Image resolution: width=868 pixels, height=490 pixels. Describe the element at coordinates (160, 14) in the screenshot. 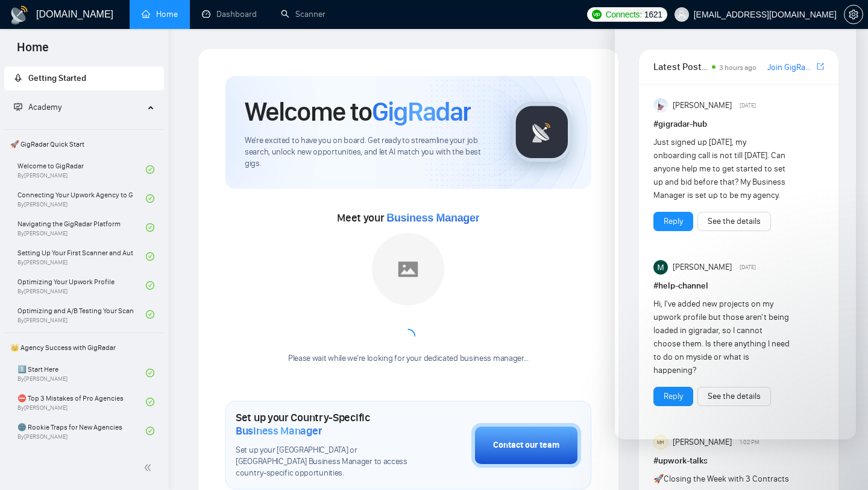

I see `a: homeHome` at that location.